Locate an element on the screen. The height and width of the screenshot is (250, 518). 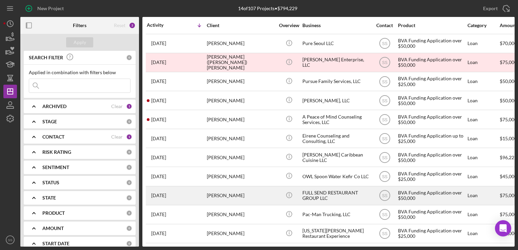
b: STATUS is located at coordinates (51, 183).